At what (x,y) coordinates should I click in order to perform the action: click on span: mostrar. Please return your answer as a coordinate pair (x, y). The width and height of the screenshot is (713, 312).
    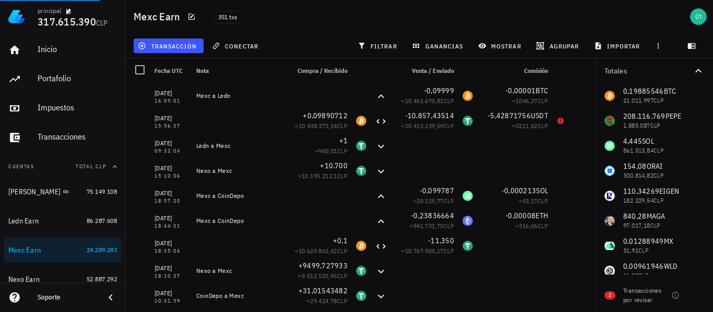
    Looking at the image, I should click on (500, 46).